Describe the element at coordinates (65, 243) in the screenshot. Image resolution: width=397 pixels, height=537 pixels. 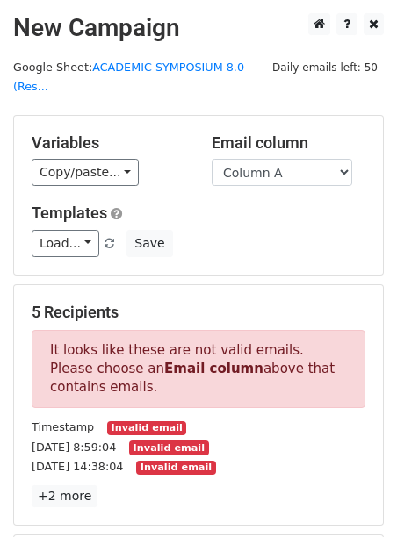
I see `a: Load...` at that location.